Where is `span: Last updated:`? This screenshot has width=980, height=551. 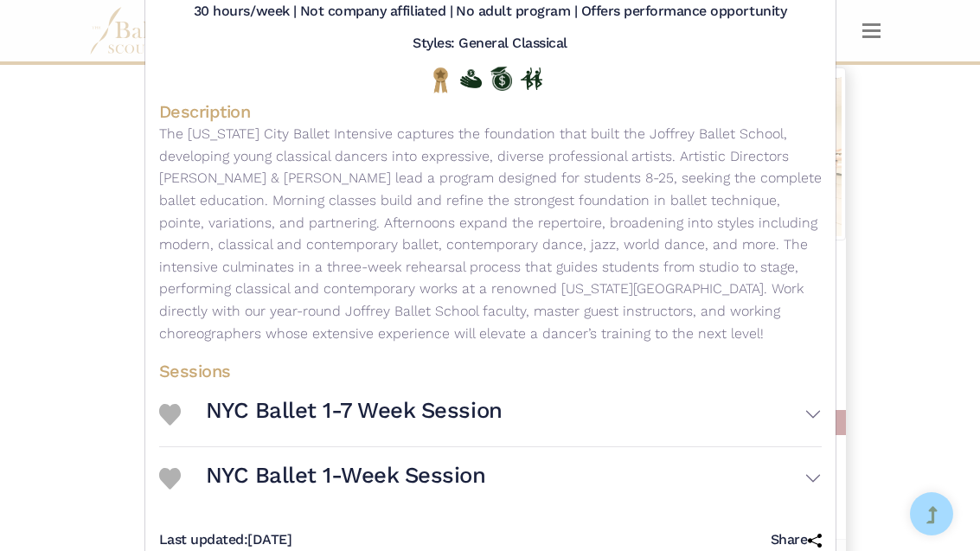
span: Last updated: is located at coordinates (203, 539).